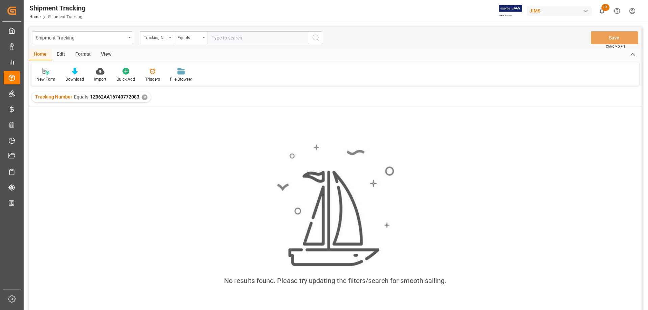 Image resolution: width=648 pixels, height=310 pixels. I want to click on button: JIMS, so click(561, 11).